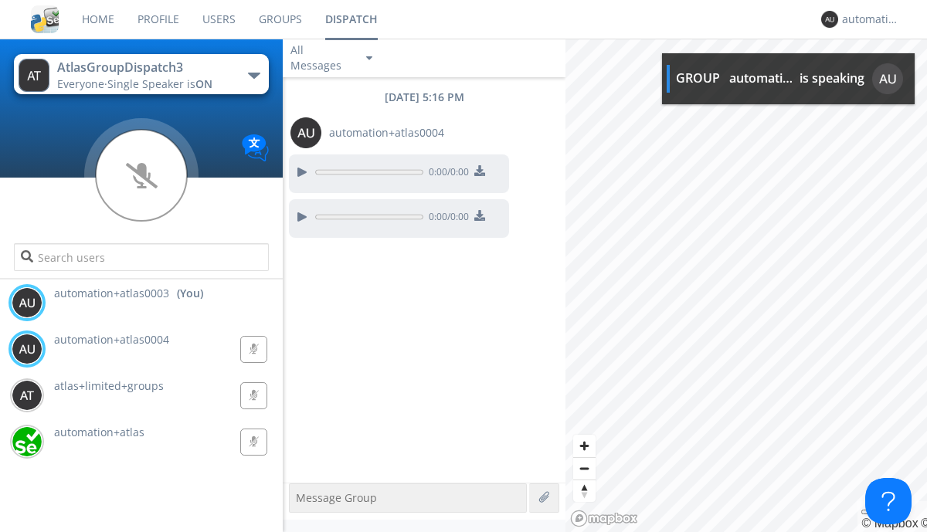 This screenshot has height=532, width=927. Describe the element at coordinates (369, 58) in the screenshot. I see `img: caret-down-sm.svg` at that location.